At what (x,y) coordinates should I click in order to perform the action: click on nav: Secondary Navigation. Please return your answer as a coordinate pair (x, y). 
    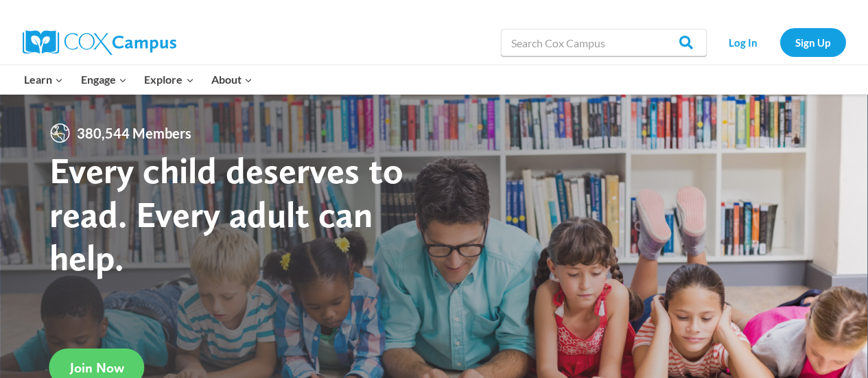
    Looking at the image, I should click on (780, 42).